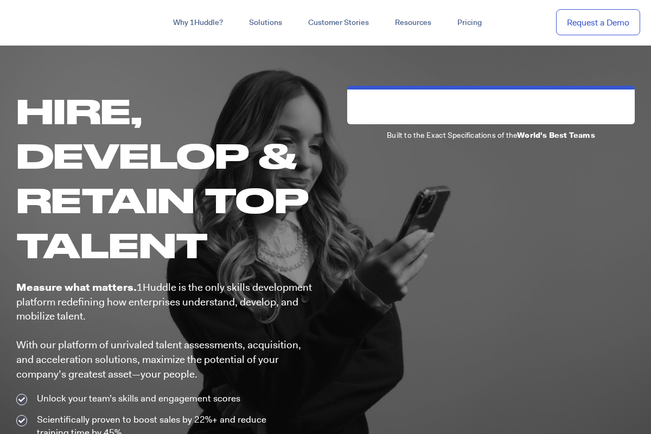 Image resolution: width=651 pixels, height=434 pixels. What do you see at coordinates (76, 287) in the screenshot?
I see `b: Measure what matters.` at bounding box center [76, 287].